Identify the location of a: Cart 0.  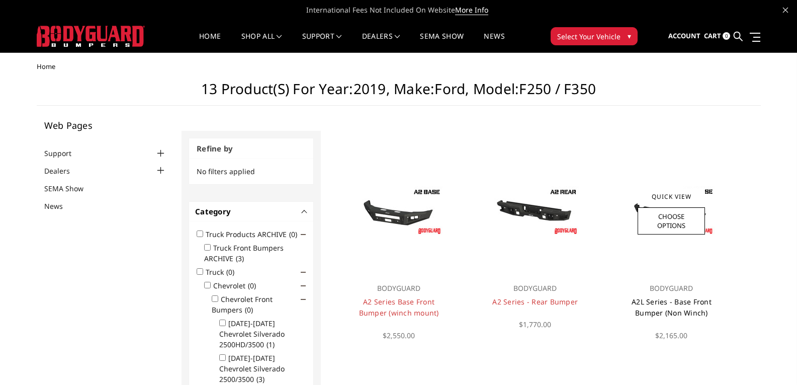
(717, 36).